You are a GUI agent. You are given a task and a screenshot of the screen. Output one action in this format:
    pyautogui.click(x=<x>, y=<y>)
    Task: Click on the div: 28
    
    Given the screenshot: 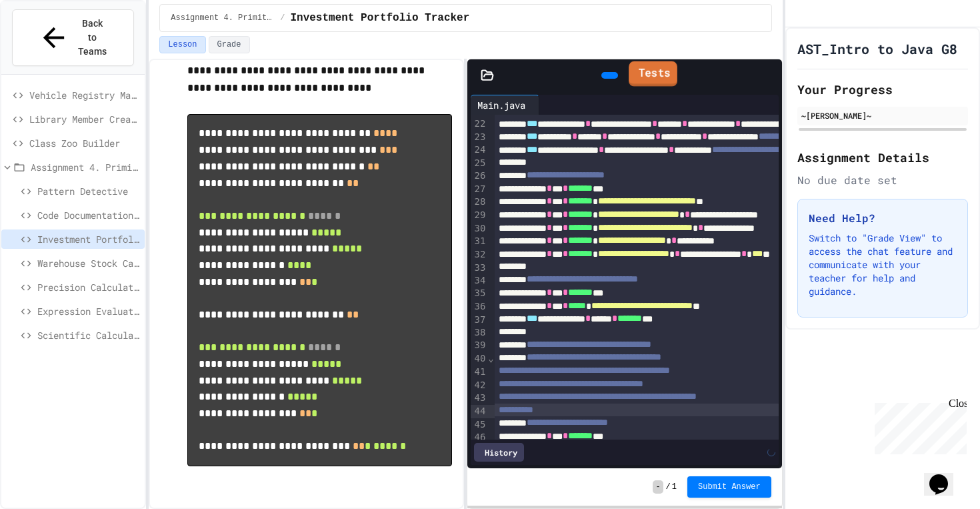 What is the action you would take?
    pyautogui.click(x=479, y=202)
    